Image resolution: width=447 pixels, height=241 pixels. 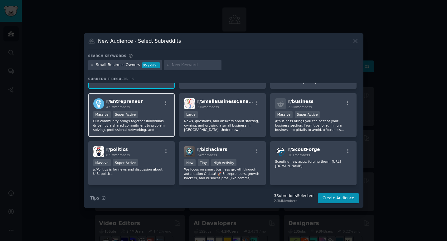 I want to click on div: 2.3M Members, so click(x=293, y=201).